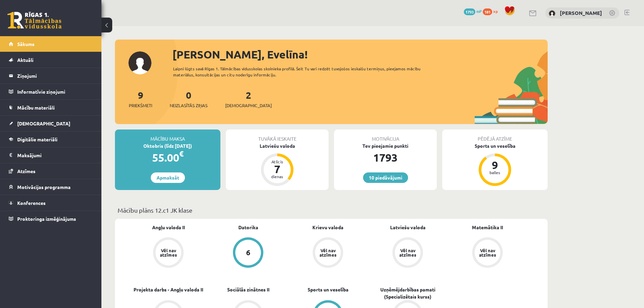 This screenshot has height=308, width=644. Describe the element at coordinates (51, 76) in the screenshot. I see `a: Ziņojumi` at that location.